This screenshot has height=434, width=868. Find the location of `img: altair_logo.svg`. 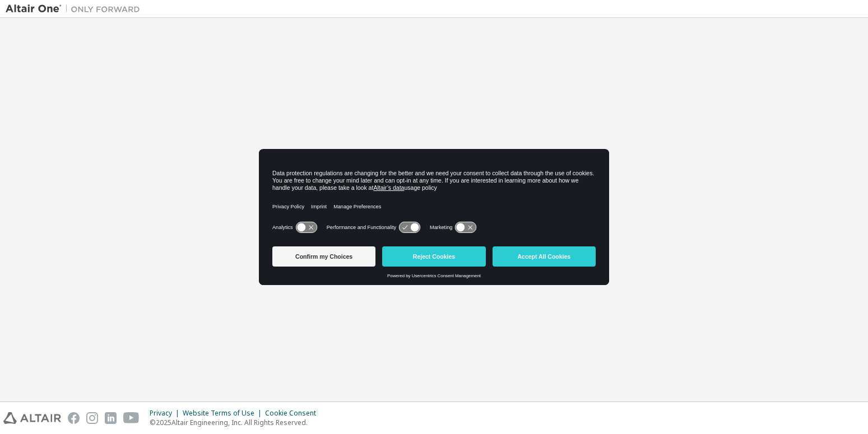

img: altair_logo.svg is located at coordinates (32, 418).